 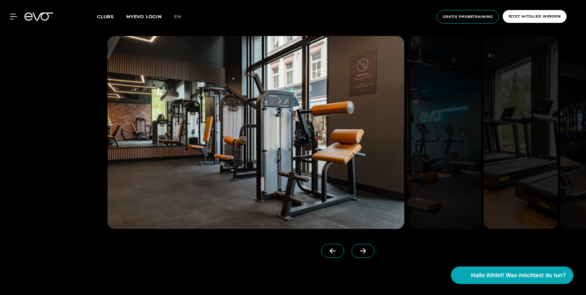 What do you see at coordinates (518, 275) in the screenshot?
I see `span: Hallo Athlet! Was möchtest du tun?` at bounding box center [518, 275].